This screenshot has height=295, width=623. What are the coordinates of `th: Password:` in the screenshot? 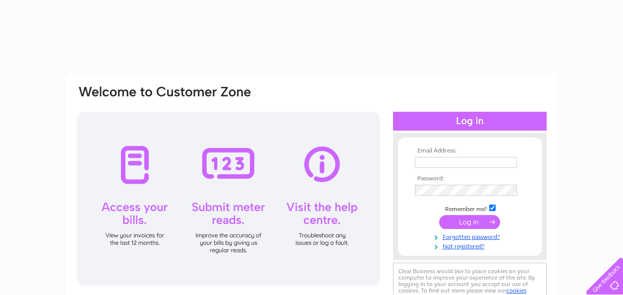 It's located at (470, 179).